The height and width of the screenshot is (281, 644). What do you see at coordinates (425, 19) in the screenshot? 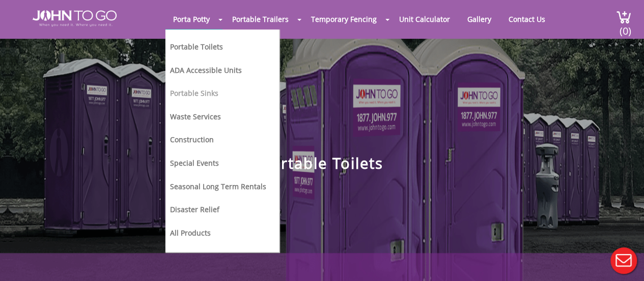
I see `a: Unit Calculator` at bounding box center [425, 19].